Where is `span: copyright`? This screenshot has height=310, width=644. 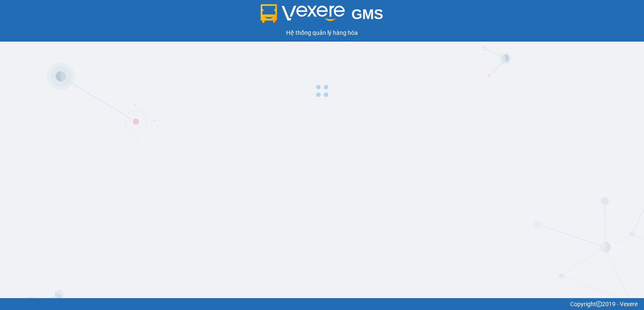 span: copyright is located at coordinates (599, 304).